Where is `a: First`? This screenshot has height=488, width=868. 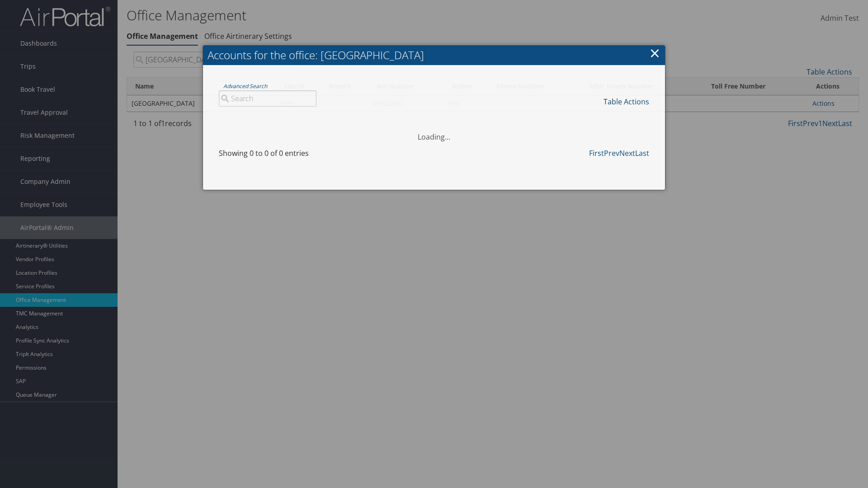
a: First is located at coordinates (596, 153).